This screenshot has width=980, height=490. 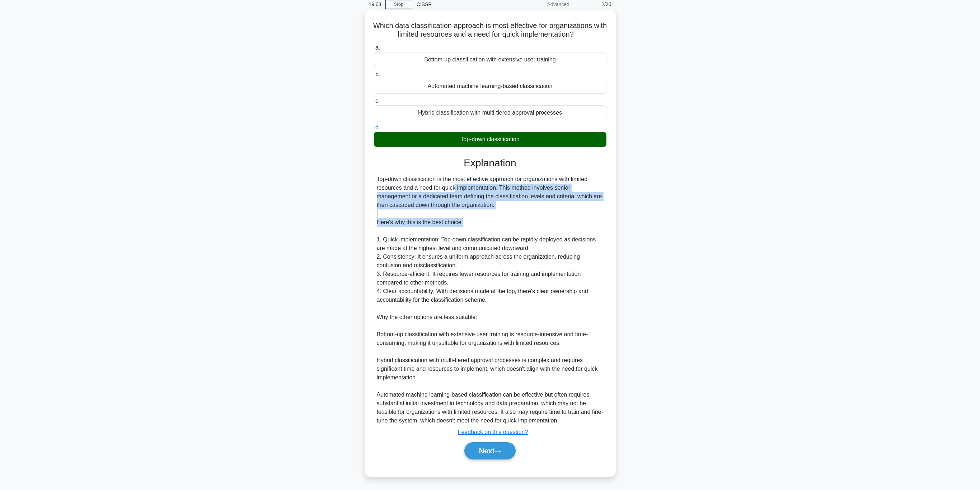 I want to click on div: Top-down classification is the most effective approach for organizations with limited resources a..., so click(x=490, y=300).